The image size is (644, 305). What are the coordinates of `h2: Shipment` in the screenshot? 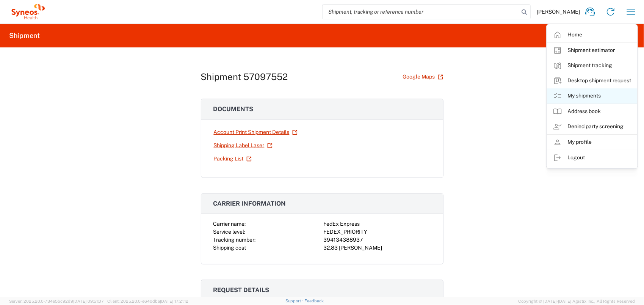 It's located at (24, 36).